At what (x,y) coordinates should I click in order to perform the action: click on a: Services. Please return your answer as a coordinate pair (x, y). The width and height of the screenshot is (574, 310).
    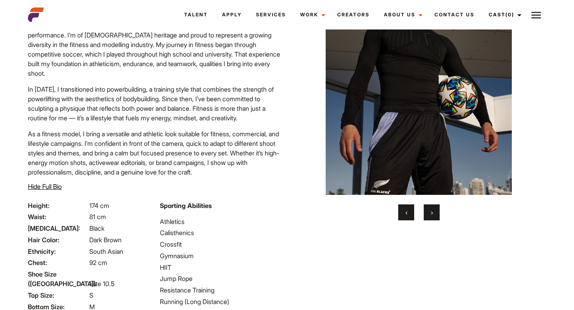
    Looking at the image, I should click on (271, 15).